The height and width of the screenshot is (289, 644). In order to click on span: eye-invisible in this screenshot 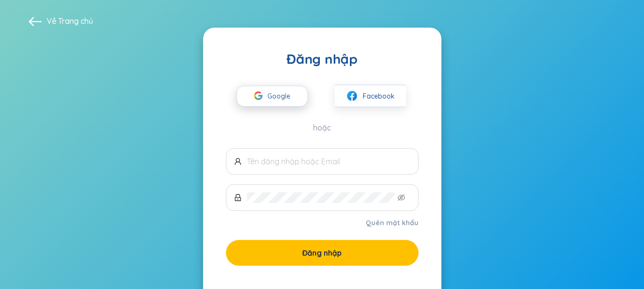, I will do `click(401, 198)`.